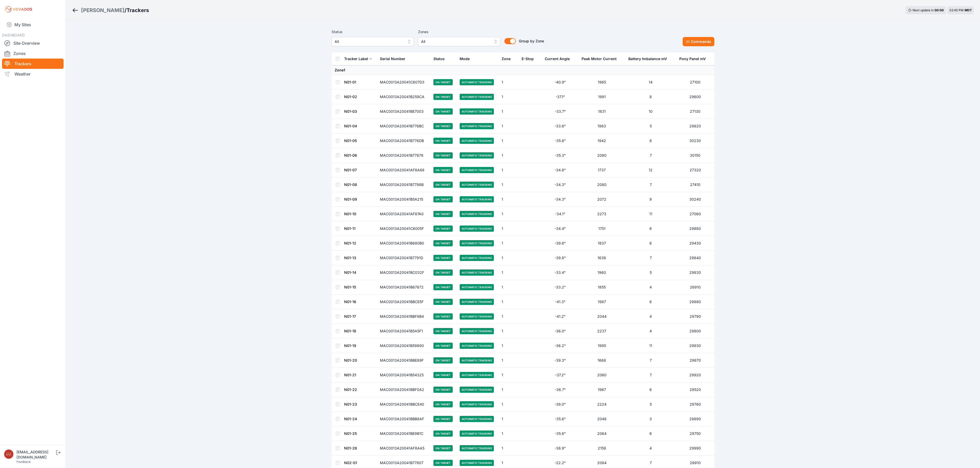 This screenshot has height=468, width=980. Describe the element at coordinates (404, 97) in the screenshot. I see `td: MAC0013A20041B259CA` at that location.